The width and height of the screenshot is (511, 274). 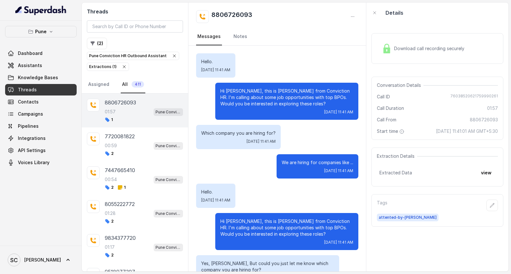 I want to click on p: Details, so click(x=394, y=13).